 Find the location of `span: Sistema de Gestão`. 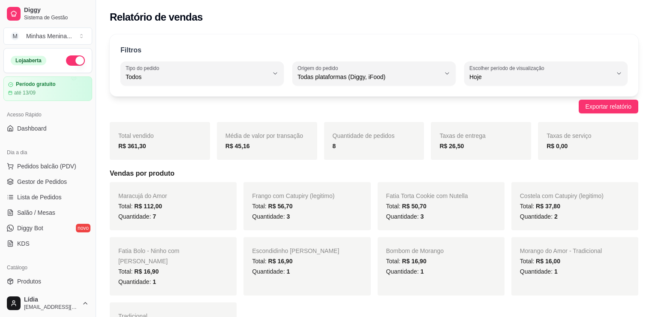

span: Sistema de Gestão is located at coordinates (56, 18).